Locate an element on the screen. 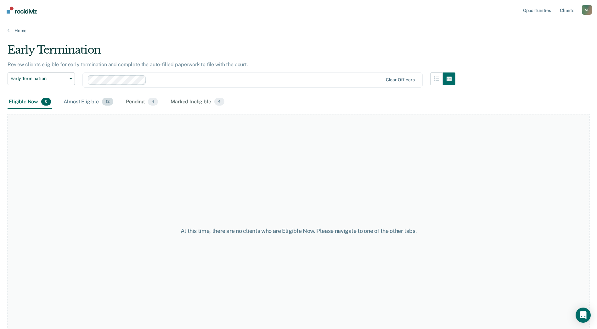  a: Home is located at coordinates (298, 31).